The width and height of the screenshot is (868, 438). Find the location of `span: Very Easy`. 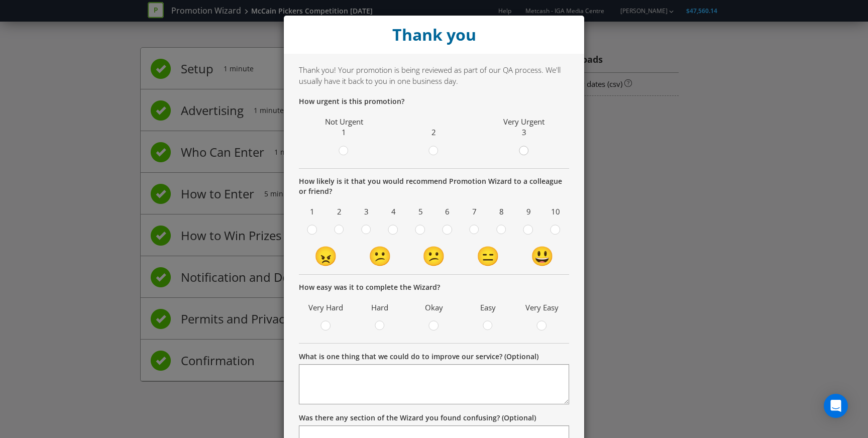

span: Very Easy is located at coordinates (542, 308).